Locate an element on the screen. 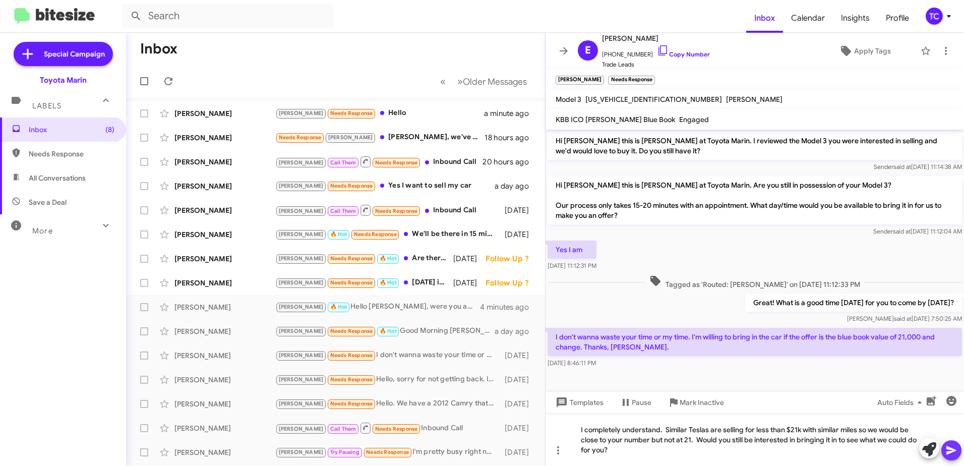  span: Profile is located at coordinates (897, 18).